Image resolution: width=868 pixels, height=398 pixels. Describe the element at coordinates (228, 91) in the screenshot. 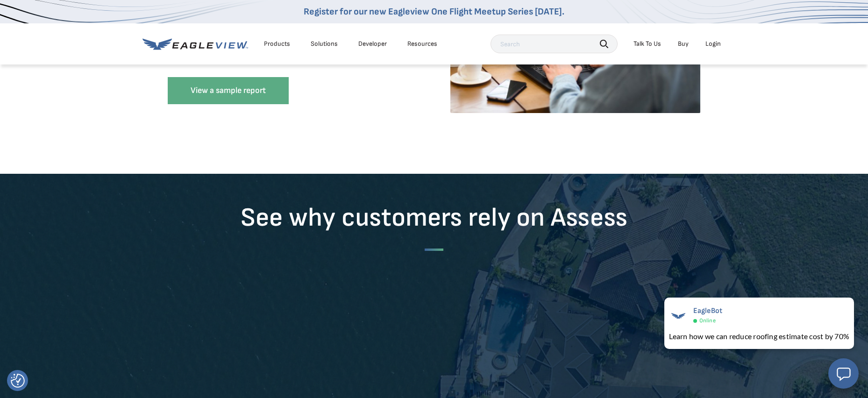

I see `a: View a sample report` at that location.